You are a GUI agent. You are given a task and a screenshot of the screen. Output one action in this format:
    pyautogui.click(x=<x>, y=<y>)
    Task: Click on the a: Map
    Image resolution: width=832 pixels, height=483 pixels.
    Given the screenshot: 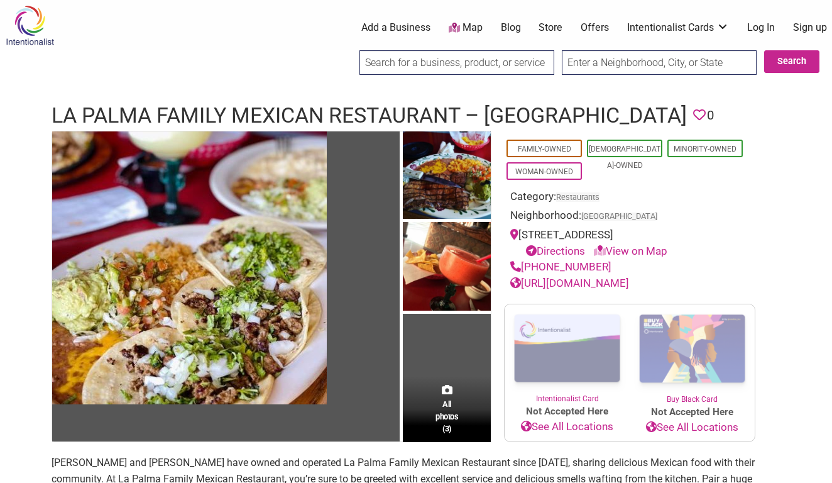 What is the action you would take?
    pyautogui.click(x=466, y=28)
    